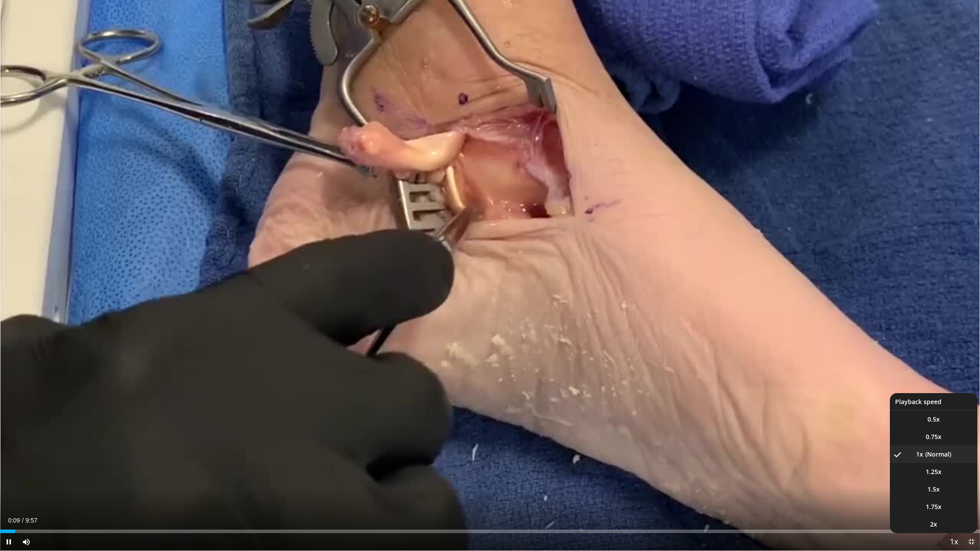 The height and width of the screenshot is (551, 980). What do you see at coordinates (934, 525) in the screenshot?
I see `span: 2x` at bounding box center [934, 525].